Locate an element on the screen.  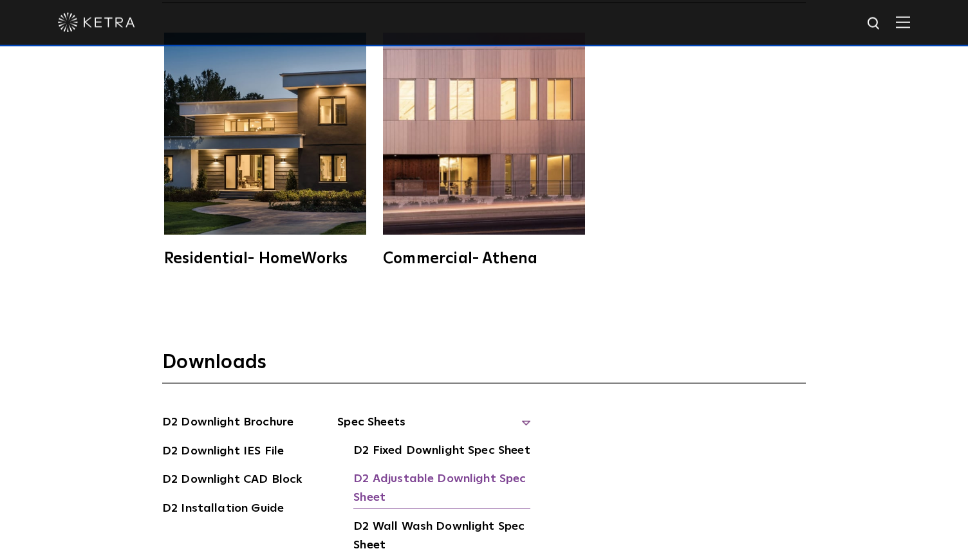
div: Commercial- Athena is located at coordinates (484, 259).